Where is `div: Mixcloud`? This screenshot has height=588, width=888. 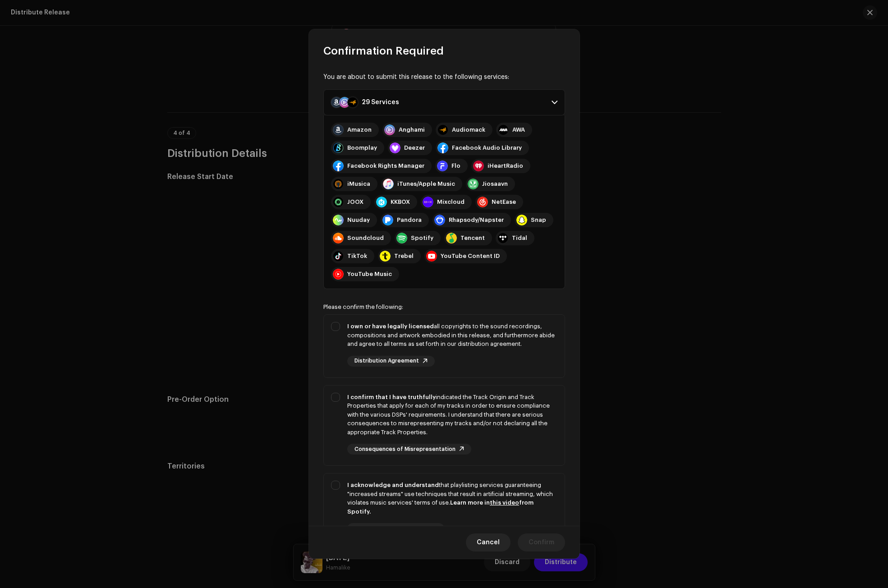
div: Mixcloud is located at coordinates (451, 202).